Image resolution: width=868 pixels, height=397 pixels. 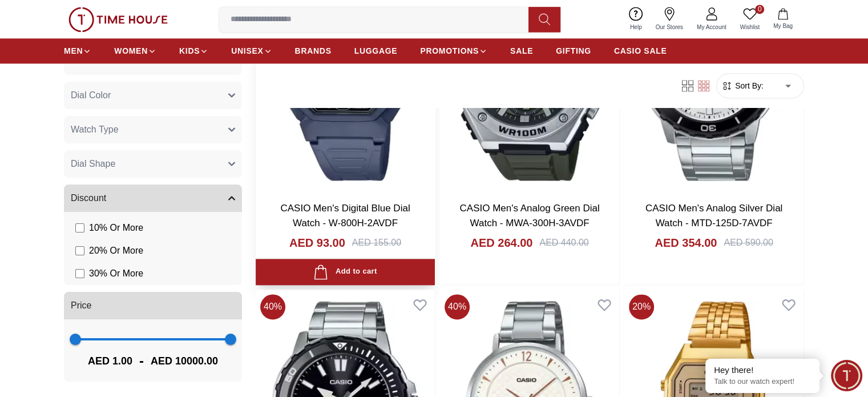 What do you see at coordinates (80, 228) in the screenshot?
I see `input: 10% Or More` at bounding box center [80, 228].